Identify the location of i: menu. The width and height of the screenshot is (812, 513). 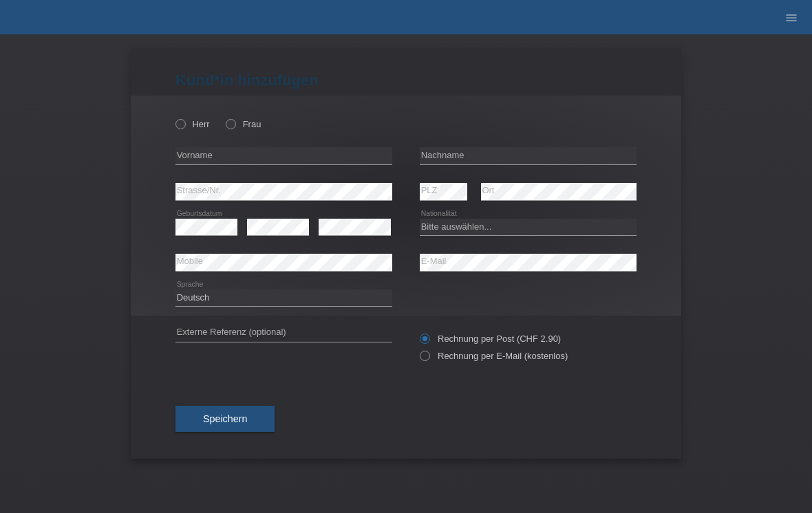
(792, 18).